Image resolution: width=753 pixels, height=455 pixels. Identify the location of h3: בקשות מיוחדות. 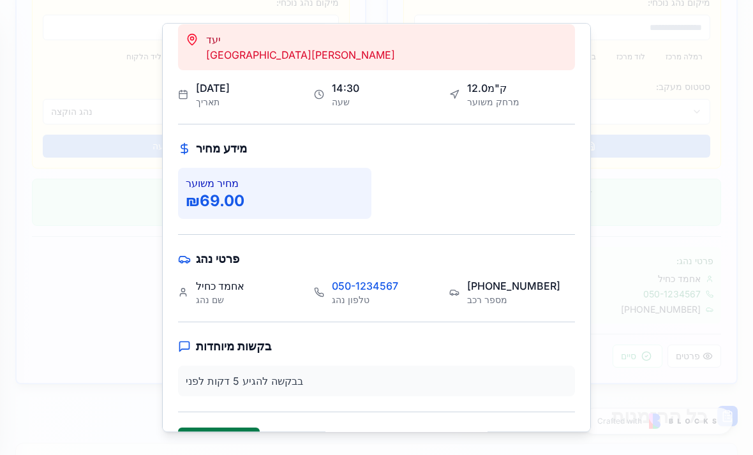
(377, 347).